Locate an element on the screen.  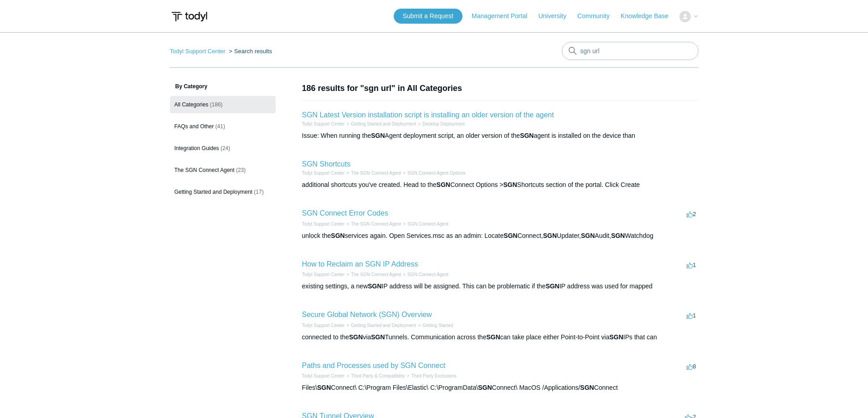
h1: 186 results for "sgn url" in All Categories is located at coordinates (500, 88).